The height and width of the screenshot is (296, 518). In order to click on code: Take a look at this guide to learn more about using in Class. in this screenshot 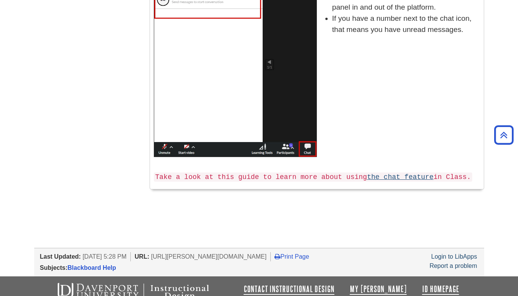, I will do `click(313, 177)`.